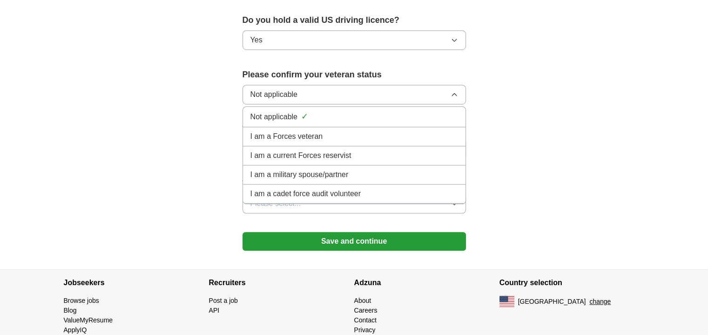 This screenshot has height=335, width=708. I want to click on a: About, so click(363, 300).